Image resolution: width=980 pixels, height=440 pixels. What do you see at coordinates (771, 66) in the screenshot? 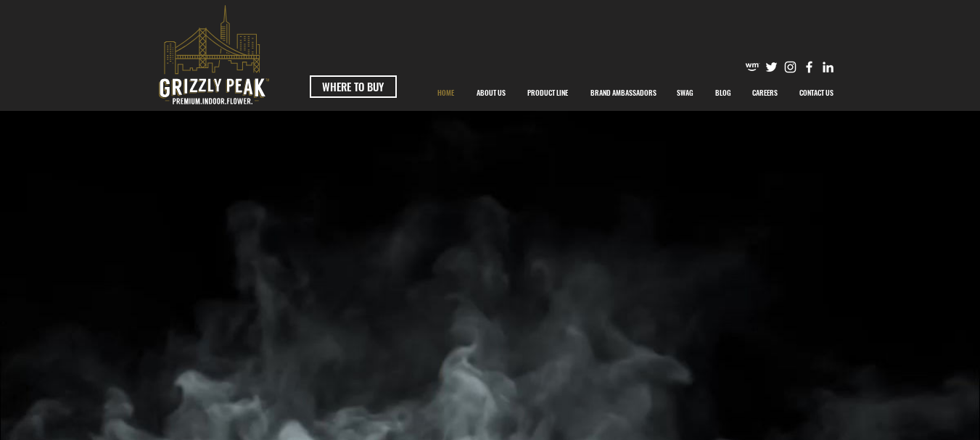
I see `img: Twitter` at bounding box center [771, 66].